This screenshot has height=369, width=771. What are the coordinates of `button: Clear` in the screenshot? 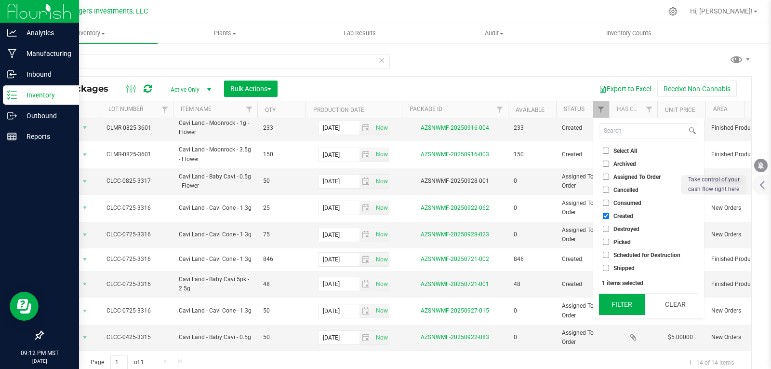 It's located at (676, 304).